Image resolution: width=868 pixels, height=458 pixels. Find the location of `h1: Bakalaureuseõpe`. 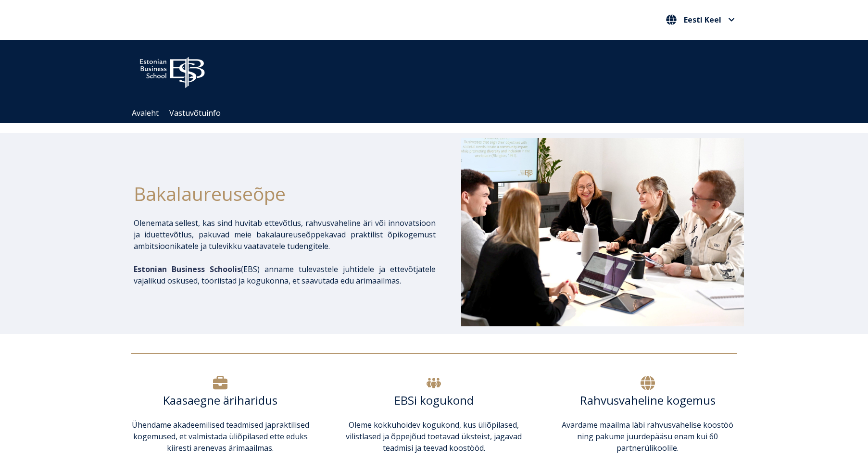

h1: Bakalaureuseõpe is located at coordinates (285, 193).